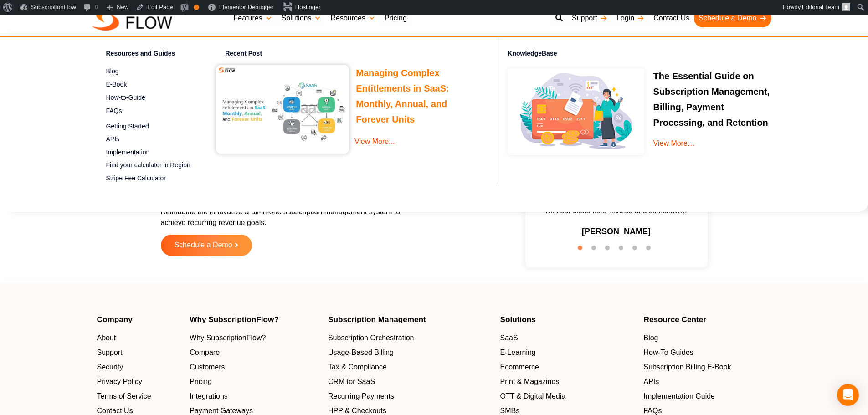  What do you see at coordinates (530, 382) in the screenshot?
I see `span: Print & Magazines` at bounding box center [530, 382].